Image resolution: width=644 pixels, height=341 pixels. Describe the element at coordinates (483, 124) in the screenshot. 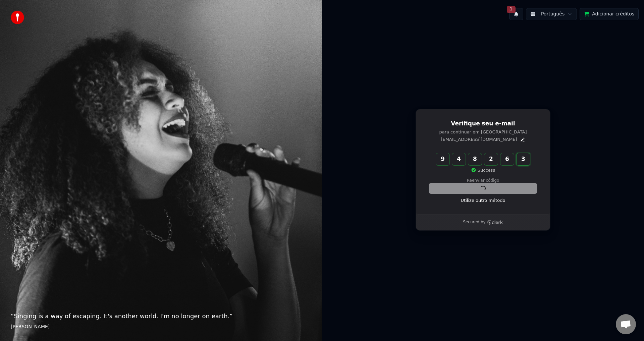

I see `h1: Verifique seu e-mail` at that location.